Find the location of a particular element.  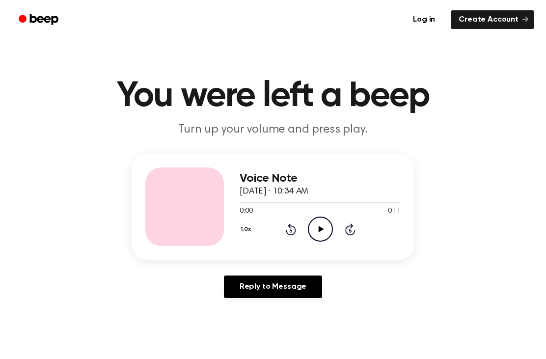

a: Beep is located at coordinates (39, 20).